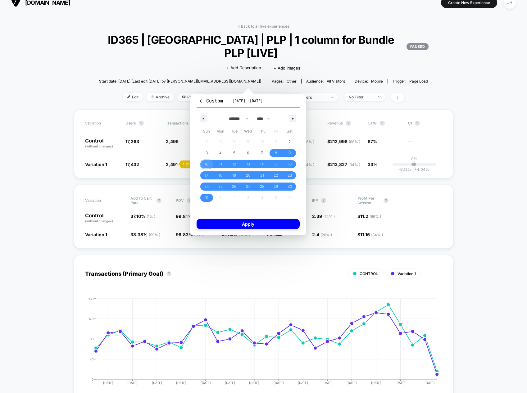 This screenshot has height=393, width=527. What do you see at coordinates (345, 164) in the screenshot?
I see `span: 213,827` at bounding box center [345, 164].